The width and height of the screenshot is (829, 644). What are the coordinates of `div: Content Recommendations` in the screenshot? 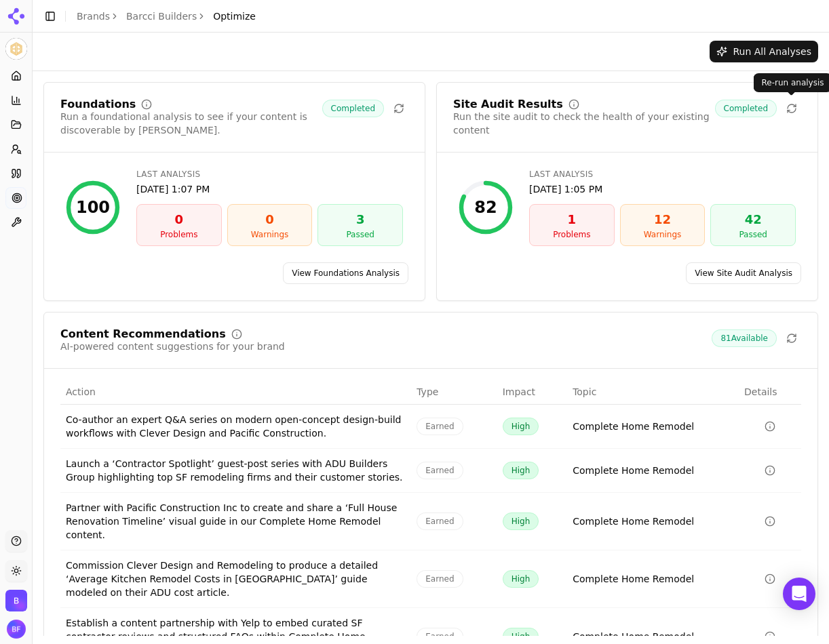 It's located at (143, 335).